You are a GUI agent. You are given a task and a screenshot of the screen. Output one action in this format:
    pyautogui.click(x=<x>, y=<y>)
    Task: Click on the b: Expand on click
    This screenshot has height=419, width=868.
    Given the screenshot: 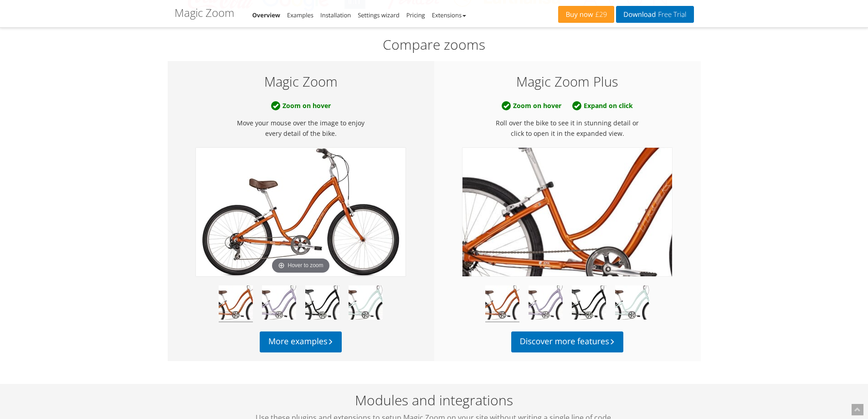 What is the action you would take?
    pyautogui.click(x=602, y=105)
    